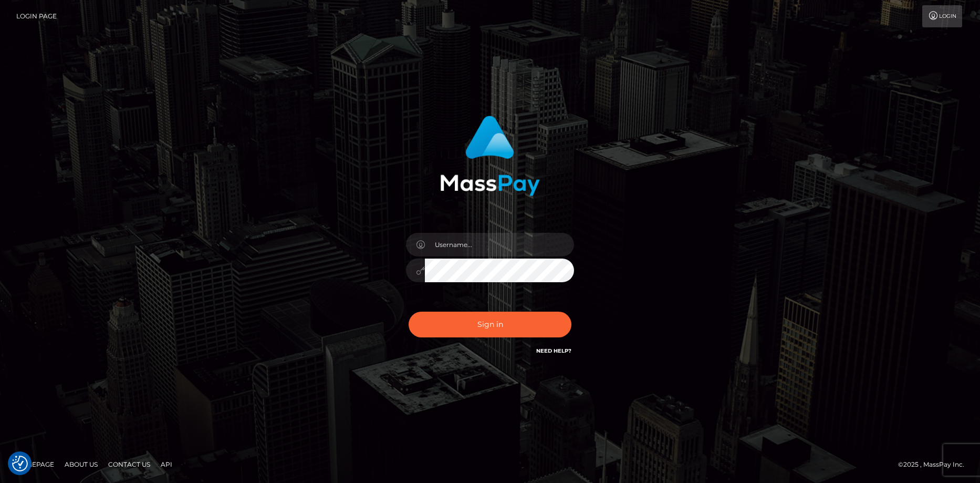  I want to click on button: Sign in, so click(490, 324).